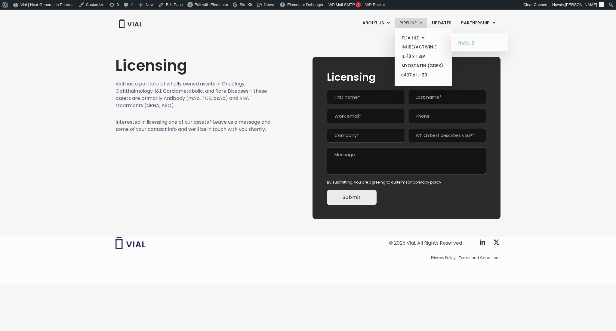 The width and height of the screenshot is (616, 331). What do you see at coordinates (366, 97) in the screenshot?
I see `input: First name*` at bounding box center [366, 97].